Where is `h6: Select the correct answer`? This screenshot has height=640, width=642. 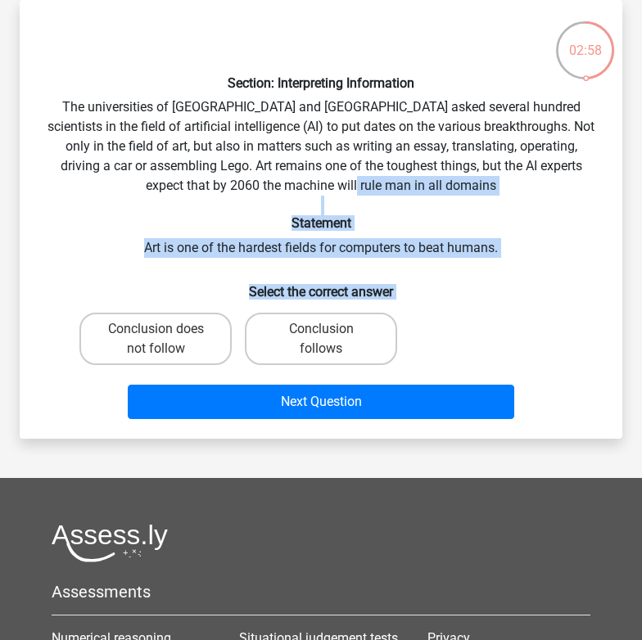
h6: Select the correct answer is located at coordinates (321, 285).